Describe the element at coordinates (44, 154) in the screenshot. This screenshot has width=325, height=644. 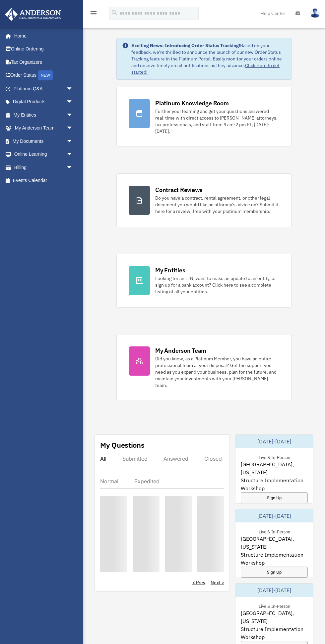
I see `a: Online Learningarrow_drop_down` at that location.